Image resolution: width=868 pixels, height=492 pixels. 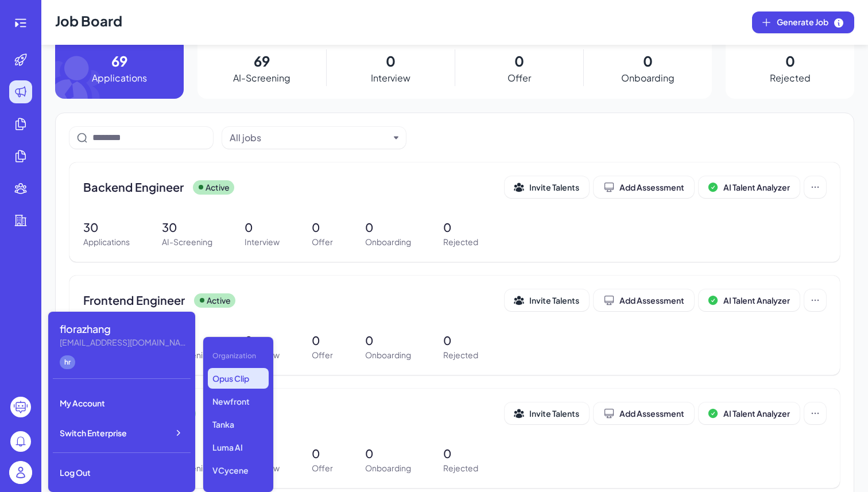 What do you see at coordinates (811, 22) in the screenshot?
I see `span: Generate Job` at bounding box center [811, 22].